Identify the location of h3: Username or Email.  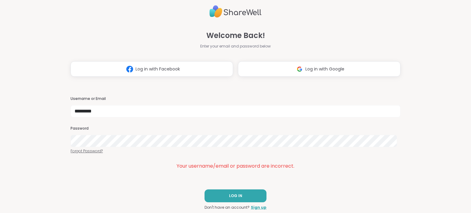
(235, 99).